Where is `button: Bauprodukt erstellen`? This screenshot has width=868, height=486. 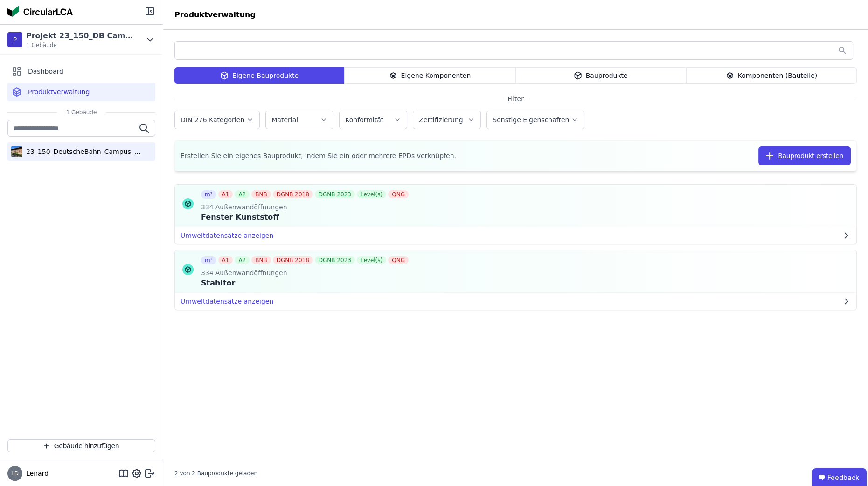 button: Bauprodukt erstellen is located at coordinates (805, 155).